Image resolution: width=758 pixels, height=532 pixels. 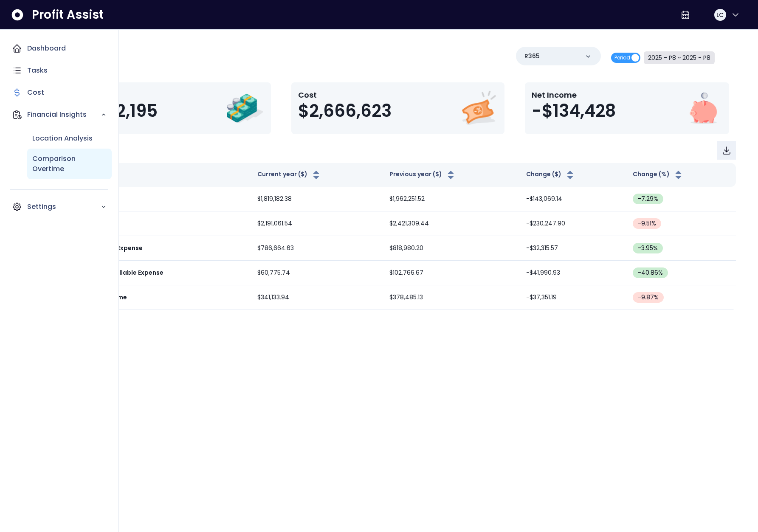 I want to click on span: -9.87 %, so click(x=648, y=297).